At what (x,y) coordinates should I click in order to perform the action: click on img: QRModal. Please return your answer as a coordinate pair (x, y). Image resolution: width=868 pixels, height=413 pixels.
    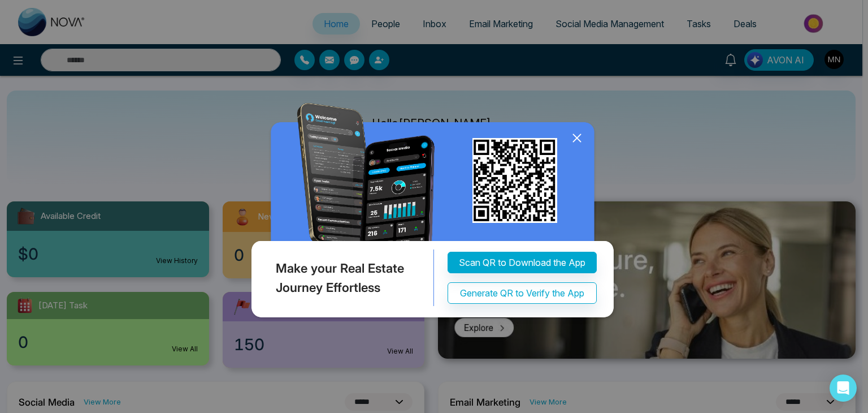
    Looking at the image, I should click on (434, 212).